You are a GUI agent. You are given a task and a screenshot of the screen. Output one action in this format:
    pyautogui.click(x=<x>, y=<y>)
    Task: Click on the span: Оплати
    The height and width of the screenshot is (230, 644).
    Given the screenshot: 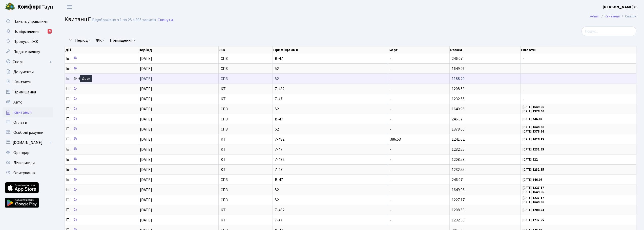 What is the action you would take?
    pyautogui.click(x=20, y=123)
    